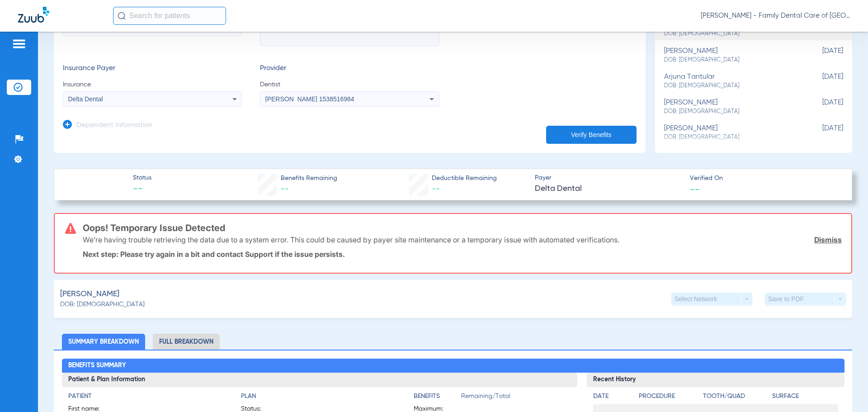 This screenshot has height=412, width=868. I want to click on li: Full Breakdown, so click(186, 342).